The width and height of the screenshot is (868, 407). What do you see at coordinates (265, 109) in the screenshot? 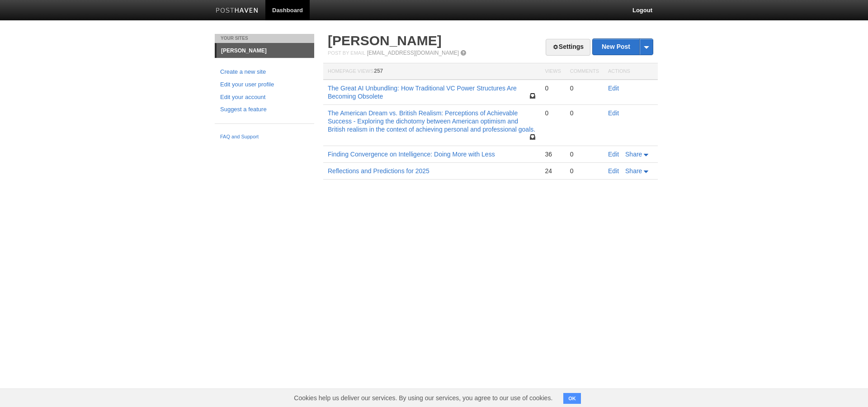
I see `a: Suggest a feature` at bounding box center [265, 109].